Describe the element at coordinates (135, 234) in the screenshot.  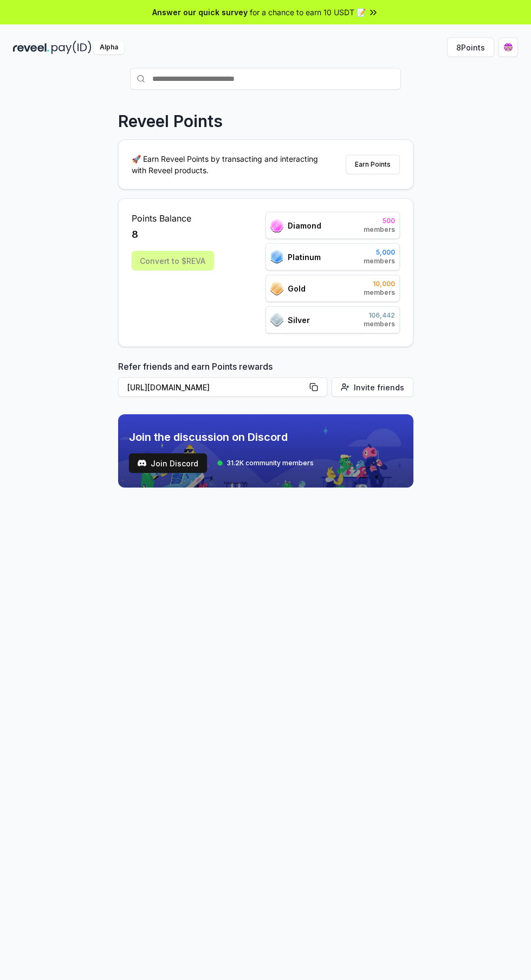
I see `span: 8` at that location.